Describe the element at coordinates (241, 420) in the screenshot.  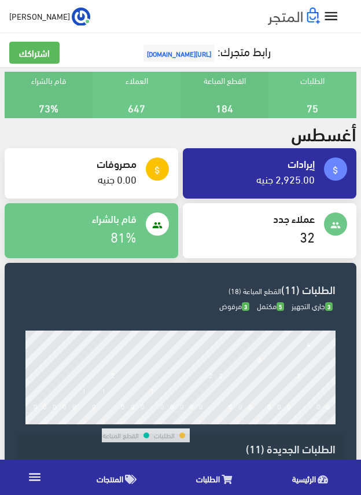
I see `div: 22` at that location.